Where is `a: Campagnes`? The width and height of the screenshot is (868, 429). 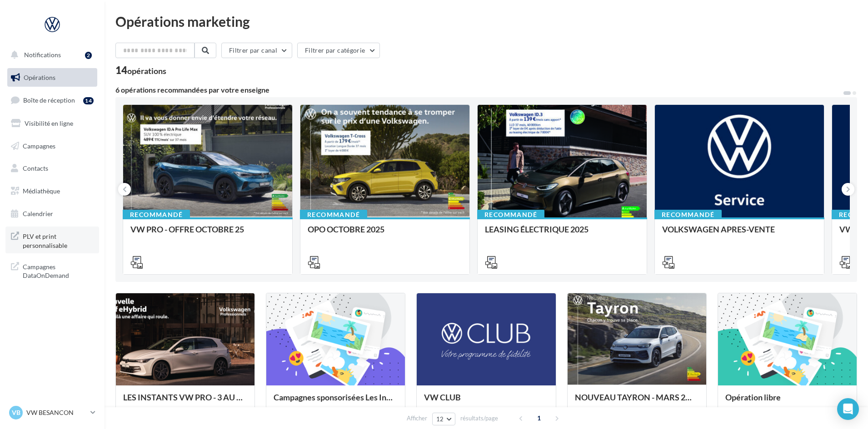
a: Campagnes is located at coordinates (52, 146).